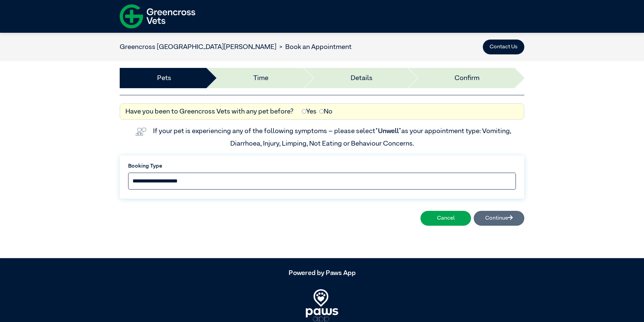 The image size is (644, 322). What do you see at coordinates (141, 132) in the screenshot?
I see `img: vet` at bounding box center [141, 132].